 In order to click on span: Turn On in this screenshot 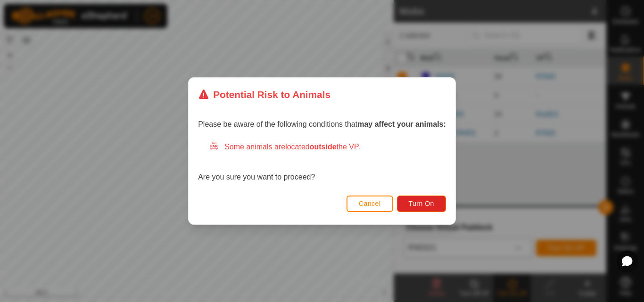, I will do `click(421, 203)`.